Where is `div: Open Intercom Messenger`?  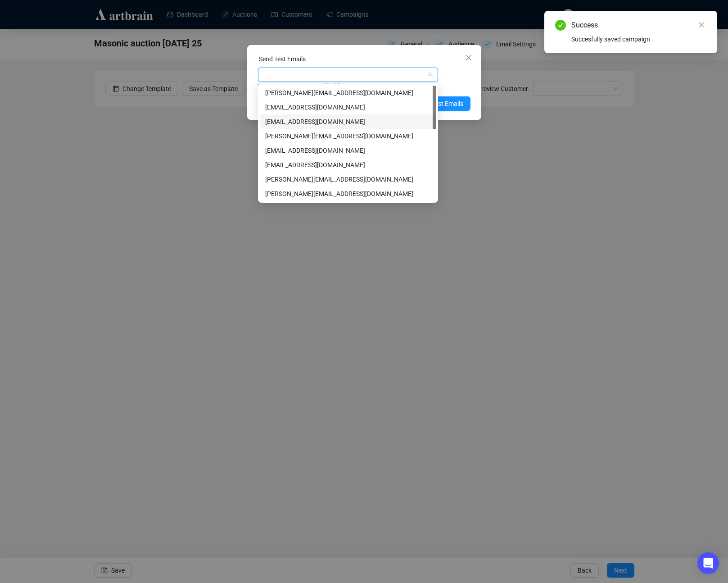 div: Open Intercom Messenger is located at coordinates (708, 563).